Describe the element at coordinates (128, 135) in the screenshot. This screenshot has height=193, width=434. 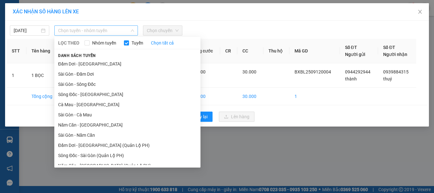
I see `li: Sài Gòn - Năm Căn` at that location.